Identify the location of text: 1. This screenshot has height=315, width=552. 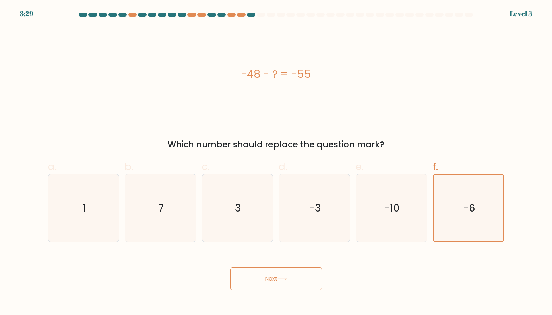
(84, 208).